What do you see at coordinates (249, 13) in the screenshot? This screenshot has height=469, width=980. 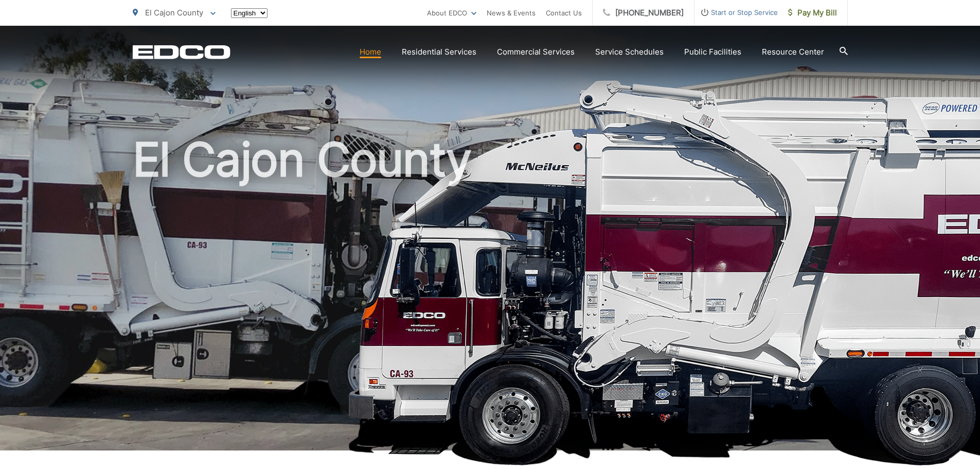 I see `select: Select a language` at bounding box center [249, 13].